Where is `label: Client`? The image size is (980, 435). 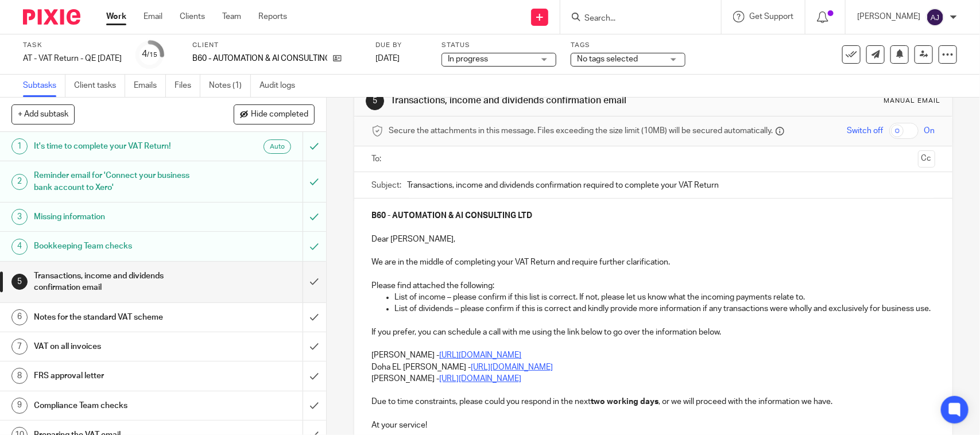 label: Client is located at coordinates (277, 46).